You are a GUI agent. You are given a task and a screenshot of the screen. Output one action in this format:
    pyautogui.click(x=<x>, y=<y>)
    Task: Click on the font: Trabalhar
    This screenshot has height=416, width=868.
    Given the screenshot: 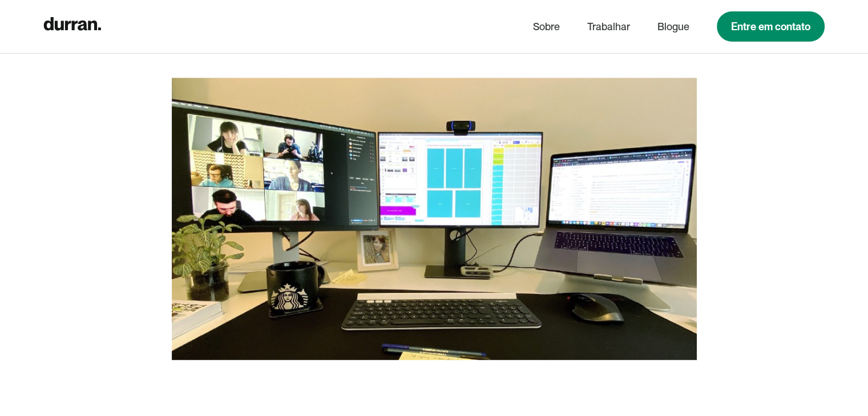 What is the action you would take?
    pyautogui.click(x=608, y=26)
    